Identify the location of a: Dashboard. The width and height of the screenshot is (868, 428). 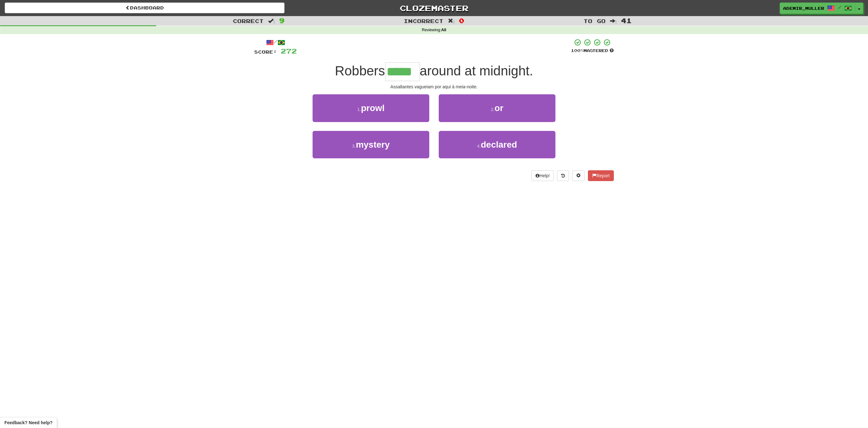
(144, 8).